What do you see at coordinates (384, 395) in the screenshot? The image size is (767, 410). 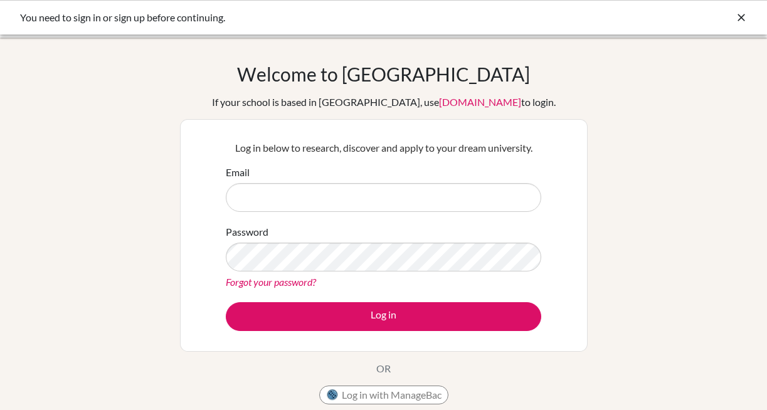 I see `button: Log in with ManageBac` at bounding box center [384, 395].